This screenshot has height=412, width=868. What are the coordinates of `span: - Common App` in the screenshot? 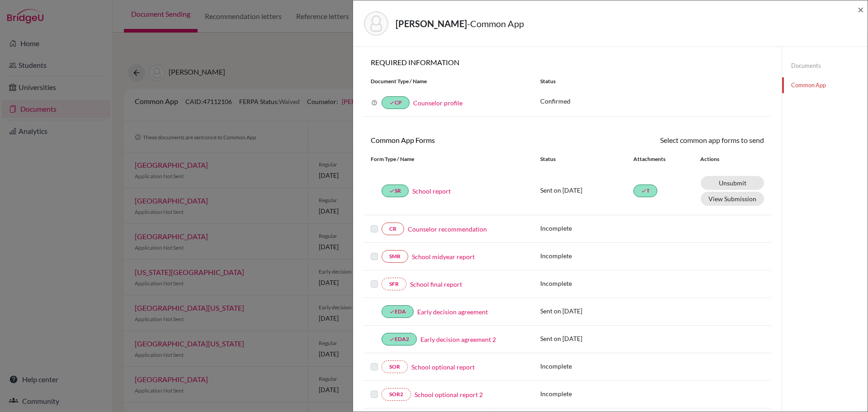 It's located at (495, 23).